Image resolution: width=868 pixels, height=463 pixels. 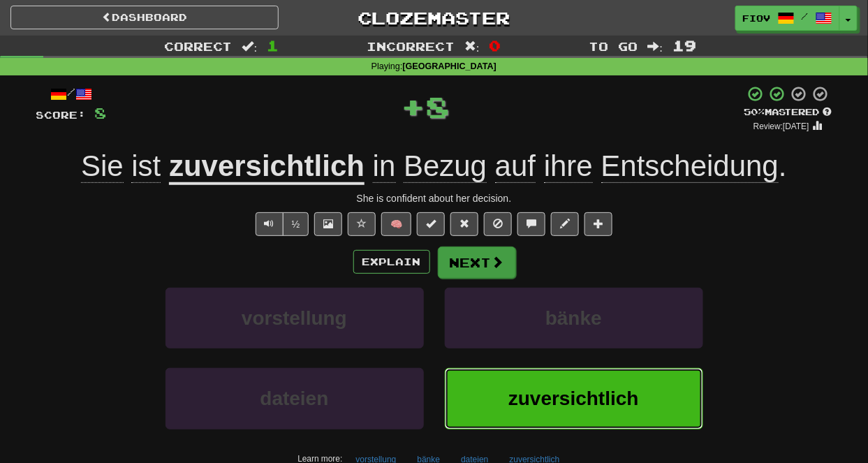 I want to click on div: She is confident about her decision., so click(x=434, y=198).